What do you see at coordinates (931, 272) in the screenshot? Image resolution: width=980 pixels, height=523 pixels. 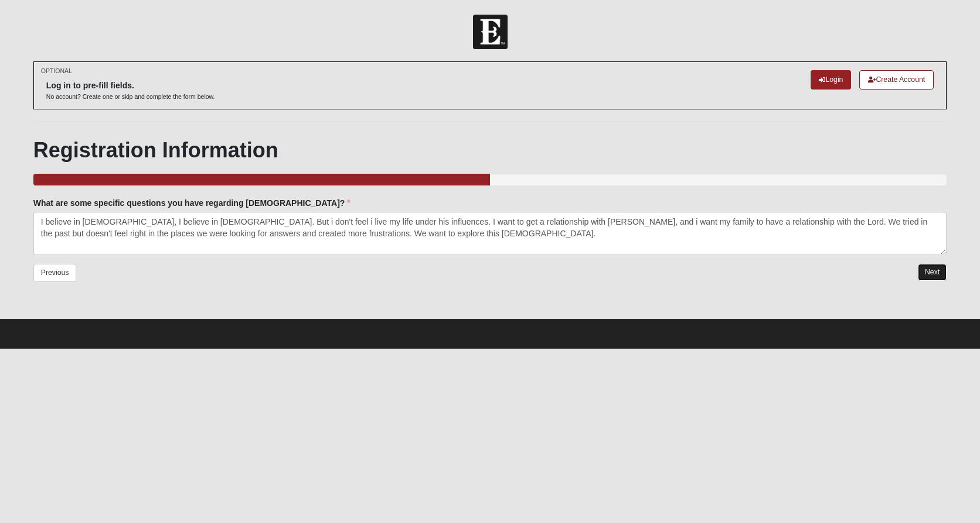 I see `a: Next` at bounding box center [931, 272].